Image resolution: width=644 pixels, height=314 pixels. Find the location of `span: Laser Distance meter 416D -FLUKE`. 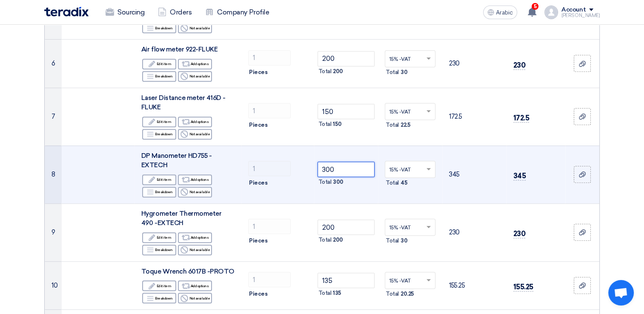

span: Laser Distance meter 416D -FLUKE is located at coordinates (184, 103).